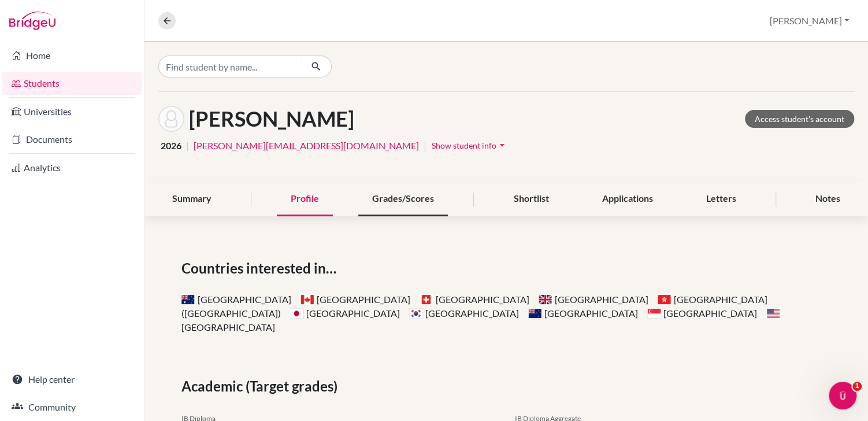  I want to click on a: Documents, so click(71, 139).